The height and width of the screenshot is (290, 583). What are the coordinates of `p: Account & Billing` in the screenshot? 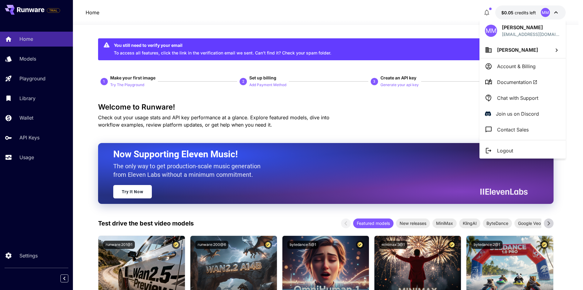 It's located at (517, 66).